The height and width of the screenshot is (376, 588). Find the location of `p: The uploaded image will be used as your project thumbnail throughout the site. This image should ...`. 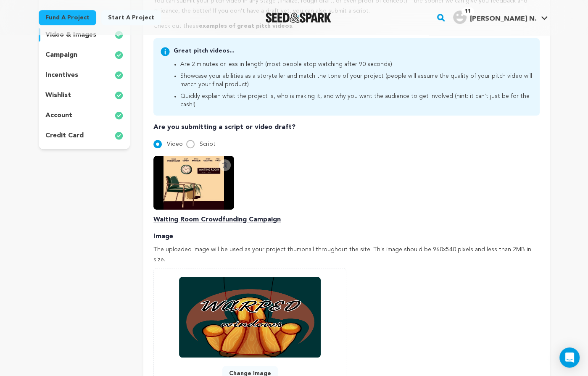

p: The uploaded image will be used as your project thumbnail throughout the site. This image should ... is located at coordinates (346, 255).